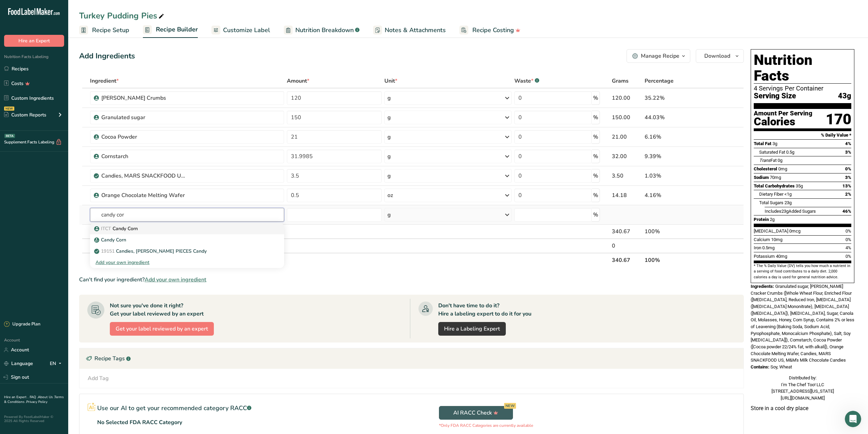  Describe the element at coordinates (783, 122) in the screenshot. I see `div: Calories` at that location.